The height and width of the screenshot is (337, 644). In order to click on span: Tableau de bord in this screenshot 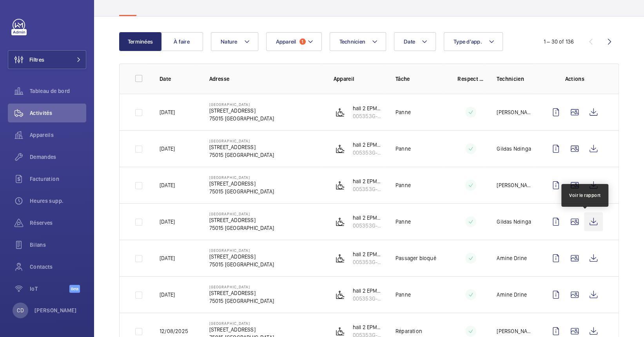, I will do `click(58, 91)`.